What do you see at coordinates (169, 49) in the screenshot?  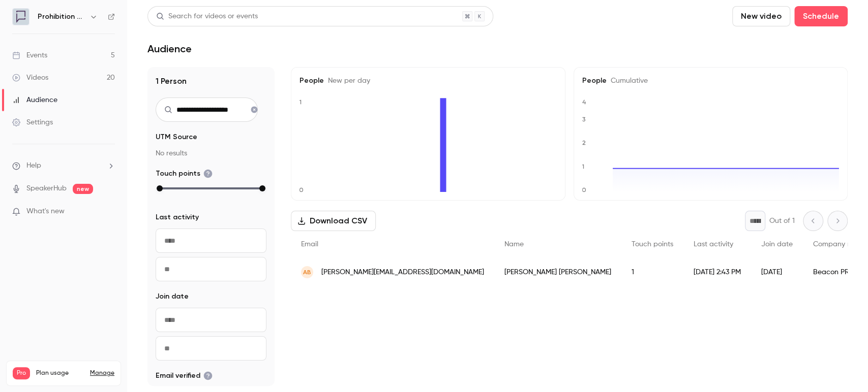 I see `h1: Audience` at bounding box center [169, 49].